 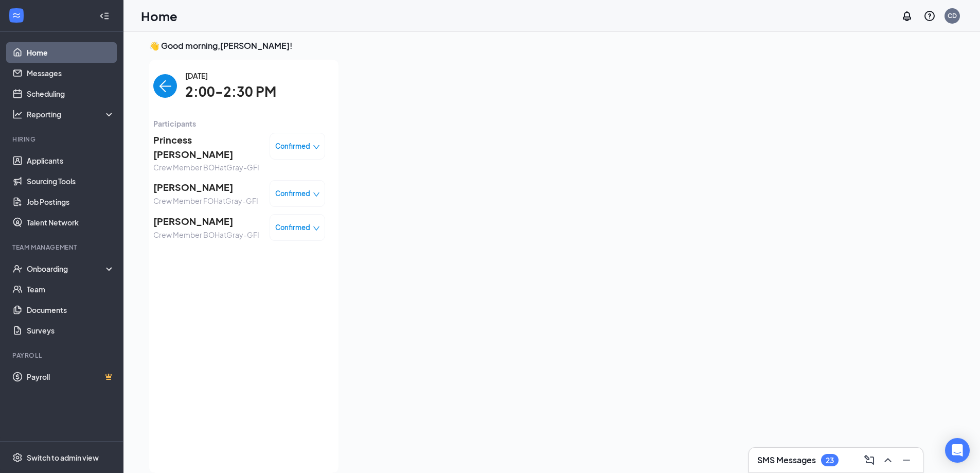 What do you see at coordinates (70, 181) in the screenshot?
I see `a: Sourcing Tools` at bounding box center [70, 181].